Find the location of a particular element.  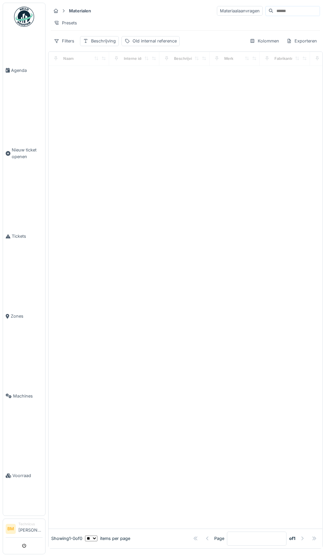

a: Tickets is located at coordinates (24, 236).